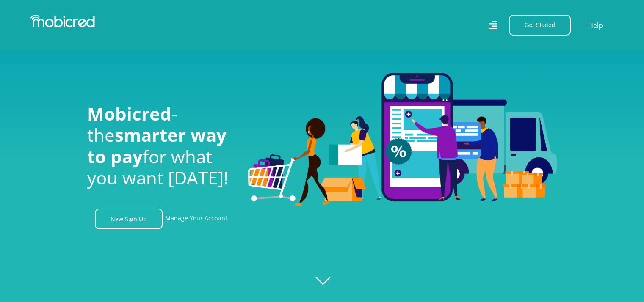 This screenshot has width=644, height=302. What do you see at coordinates (540, 25) in the screenshot?
I see `button: Get Started` at bounding box center [540, 25].